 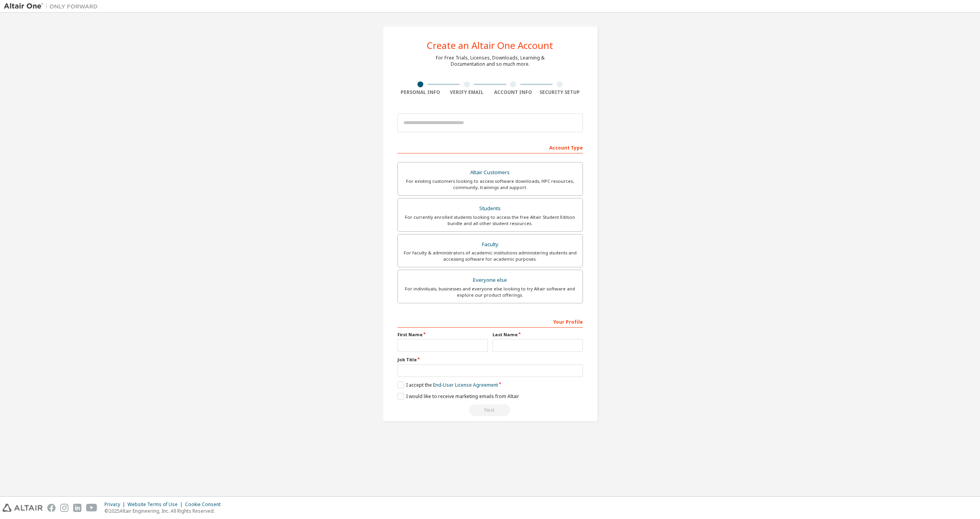 What do you see at coordinates (116, 504) in the screenshot?
I see `div: Privacy` at bounding box center [116, 504].